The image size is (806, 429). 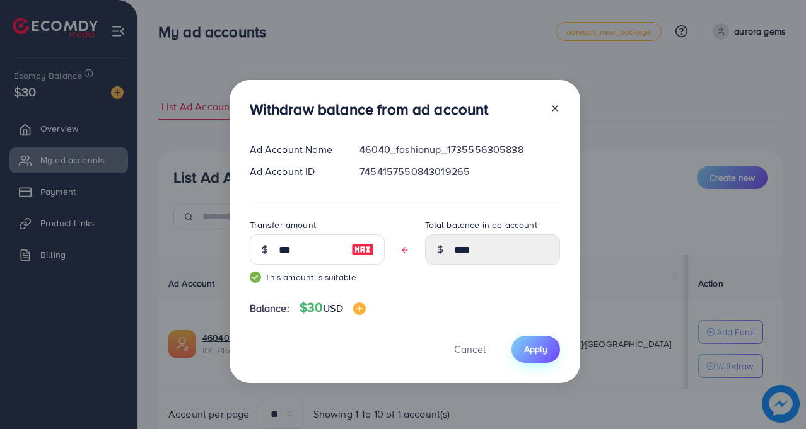 I want to click on small: This amount is suitable, so click(x=317, y=277).